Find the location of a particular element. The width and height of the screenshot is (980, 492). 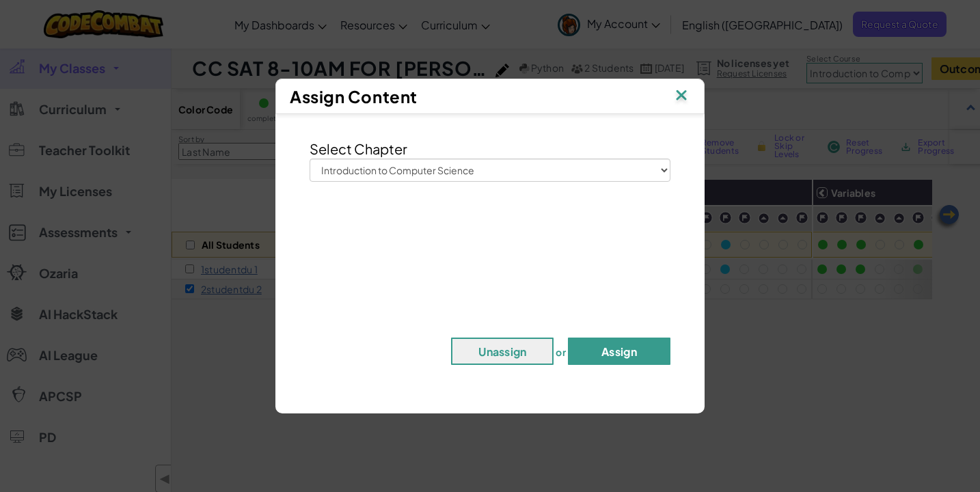

span: or is located at coordinates (560, 352).